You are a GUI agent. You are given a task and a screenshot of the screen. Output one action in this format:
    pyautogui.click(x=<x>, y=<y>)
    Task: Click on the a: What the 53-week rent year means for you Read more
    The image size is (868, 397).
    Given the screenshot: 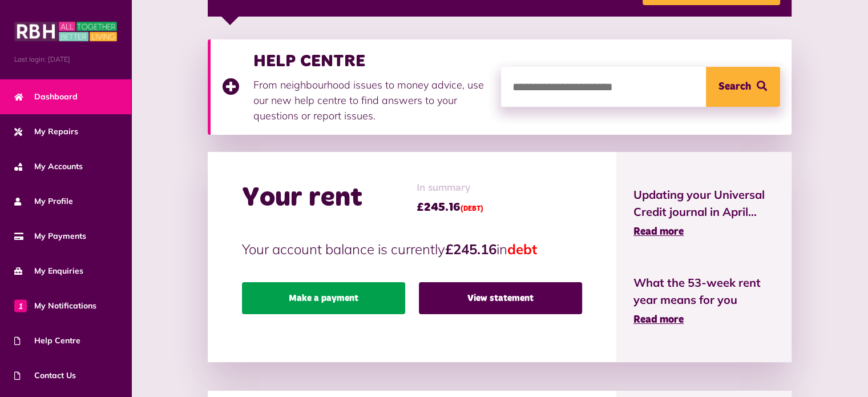 What is the action you would take?
    pyautogui.click(x=703, y=301)
    